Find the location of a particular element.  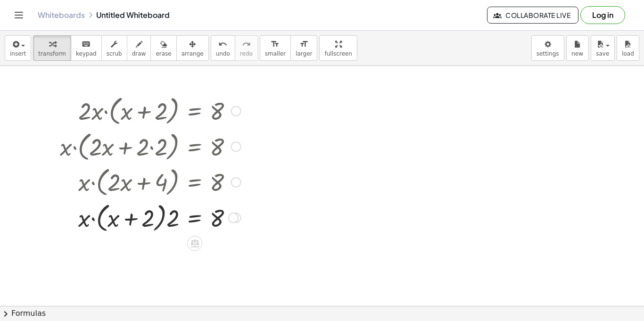

button: Collaborate Live is located at coordinates (533, 15).